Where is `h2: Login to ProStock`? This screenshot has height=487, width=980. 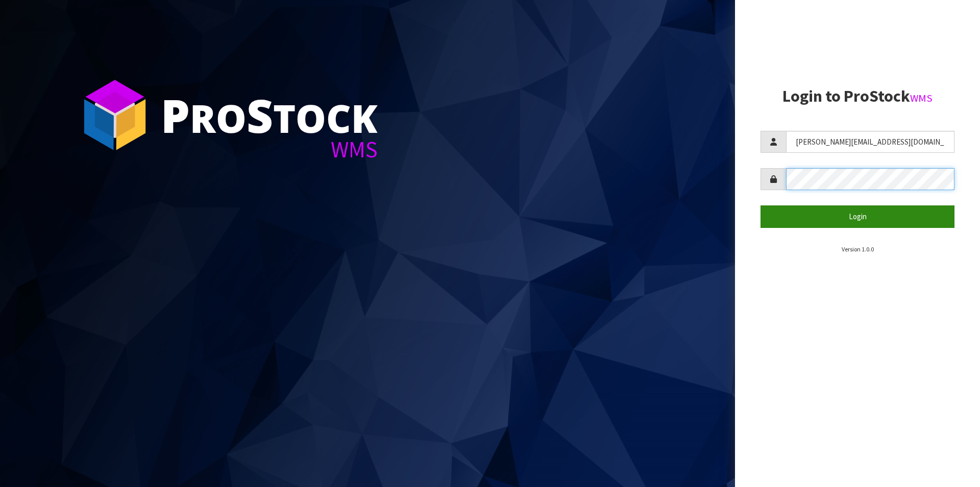 h2: Login to ProStock is located at coordinates (858, 96).